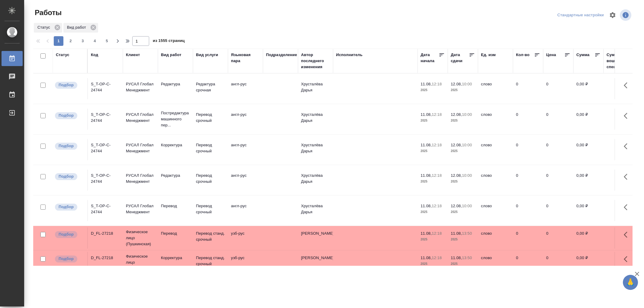 The height and width of the screenshot is (308, 644). Describe the element at coordinates (83, 41) in the screenshot. I see `span: 3` at that location.